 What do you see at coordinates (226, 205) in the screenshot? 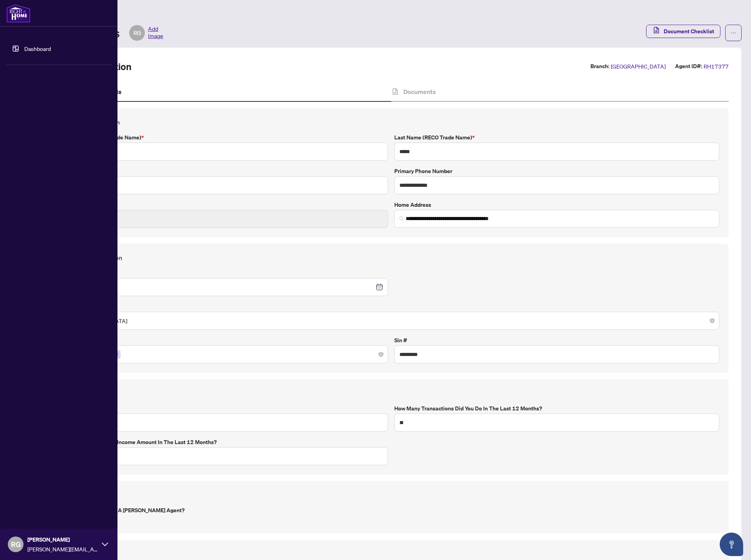
I see `label: E-mail Address` at bounding box center [226, 205].